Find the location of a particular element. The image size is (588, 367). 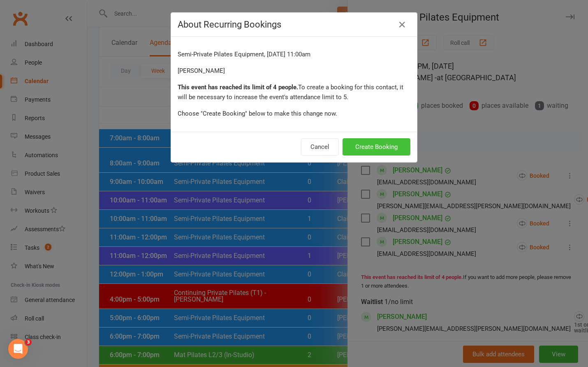

button: Cancel is located at coordinates (320, 147).